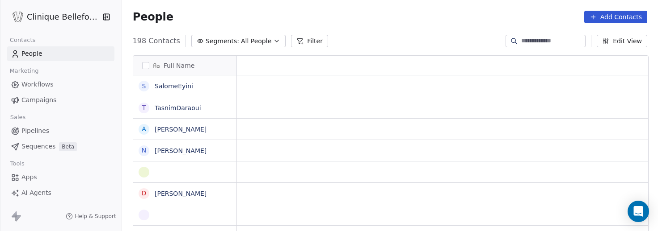 This screenshot has height=231, width=658. Describe the element at coordinates (68, 147) in the screenshot. I see `span: Beta` at that location.